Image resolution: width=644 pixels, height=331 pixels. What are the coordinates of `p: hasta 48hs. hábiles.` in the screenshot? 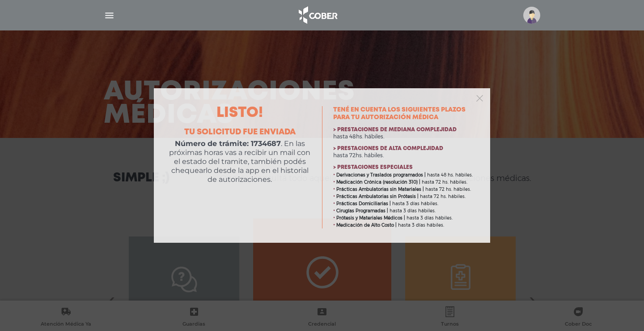 It's located at (404, 136).